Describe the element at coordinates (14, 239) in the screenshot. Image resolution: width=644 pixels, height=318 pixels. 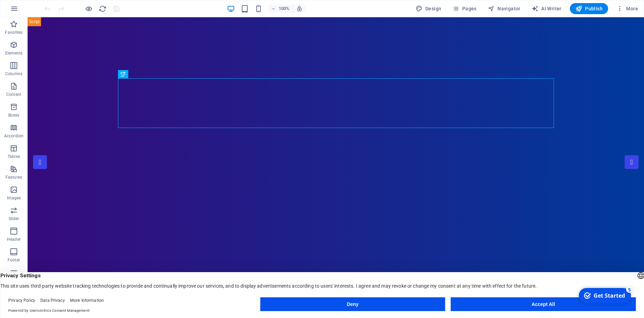
I see `p: Header` at that location.